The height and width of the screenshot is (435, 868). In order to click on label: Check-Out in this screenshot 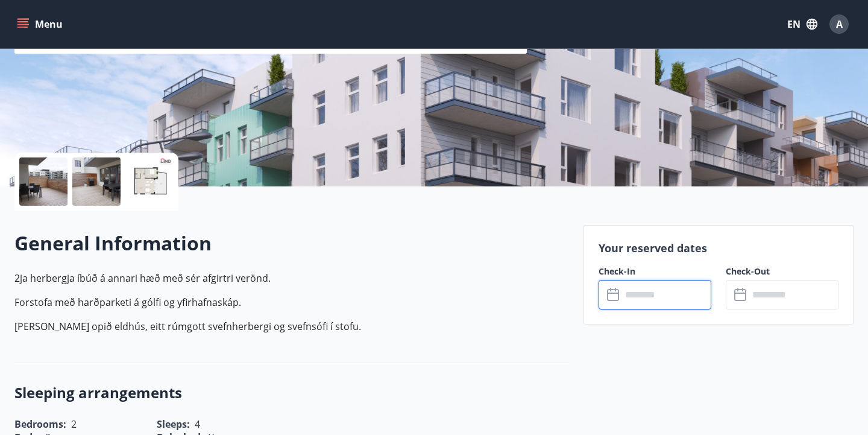, I will do `click(782, 272)`.